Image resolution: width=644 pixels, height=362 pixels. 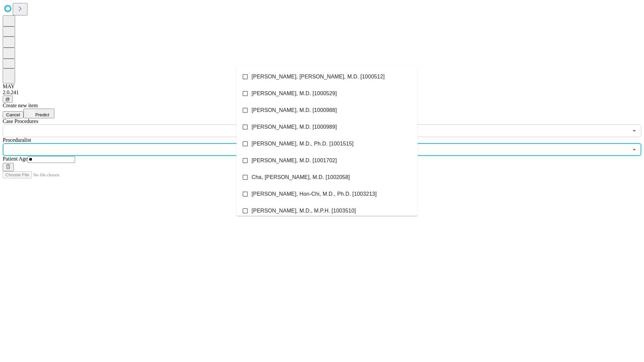 I want to click on span: Create new item, so click(x=20, y=105).